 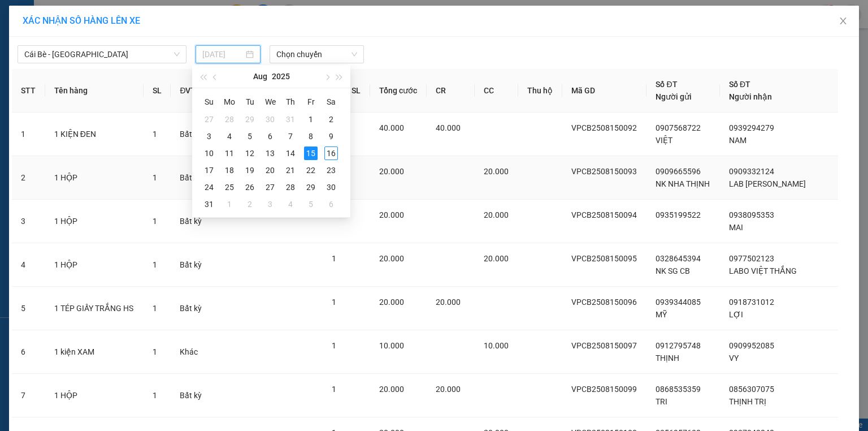 What do you see at coordinates (332, 136) in the screenshot?
I see `div: 9` at bounding box center [332, 136].